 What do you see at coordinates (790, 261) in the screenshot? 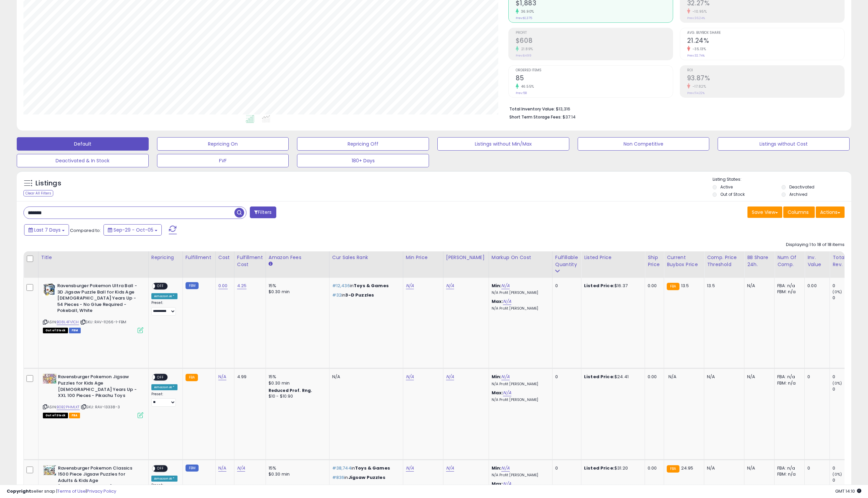
I see `div: Num of Comp.` at bounding box center [790, 261].